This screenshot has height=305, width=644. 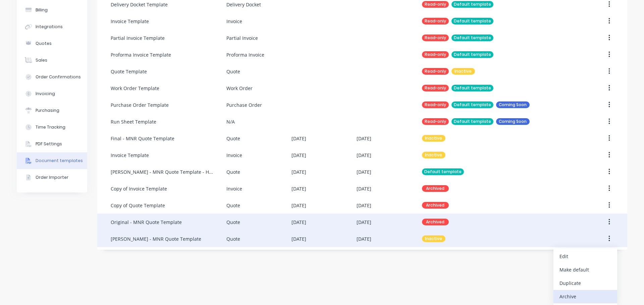 What do you see at coordinates (135, 88) in the screenshot?
I see `div: Work Order Template` at bounding box center [135, 88].